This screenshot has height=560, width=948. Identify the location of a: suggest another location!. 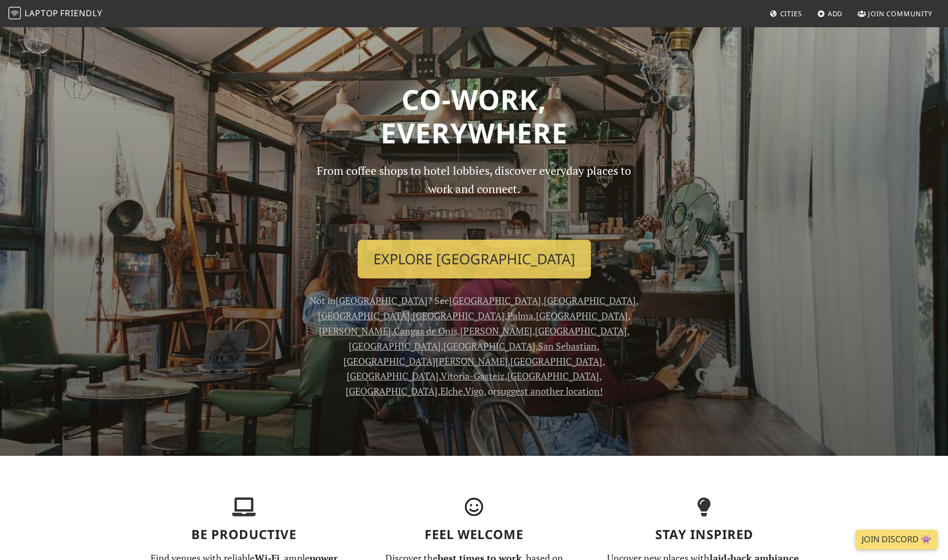
(550, 390).